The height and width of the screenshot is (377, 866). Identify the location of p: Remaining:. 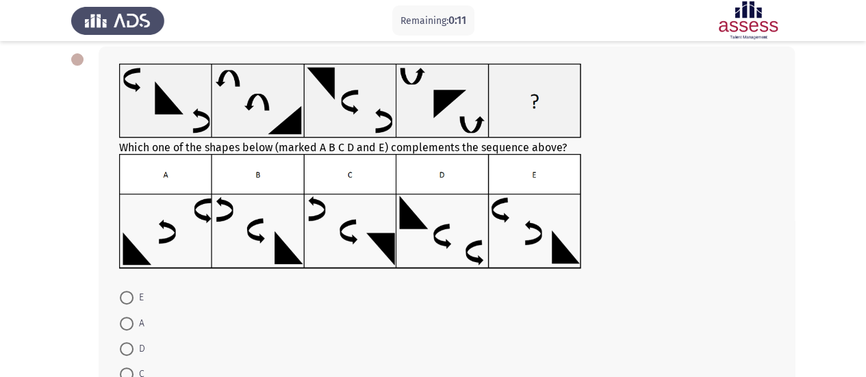
(433, 21).